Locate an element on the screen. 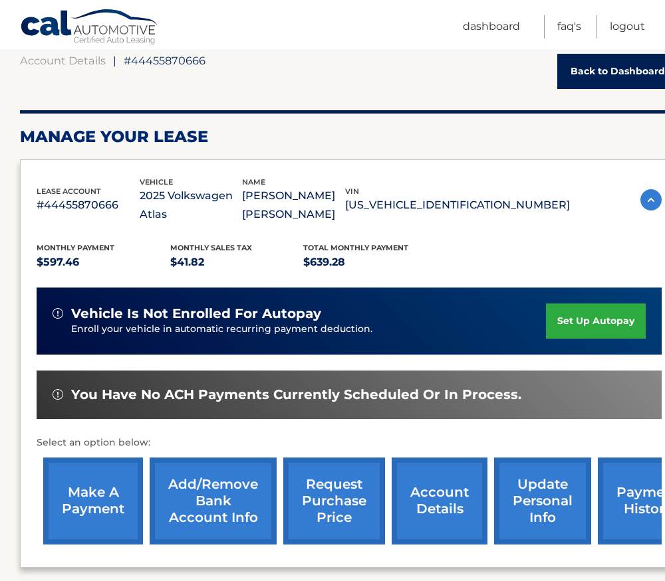  a: Dashboard is located at coordinates (491, 27).